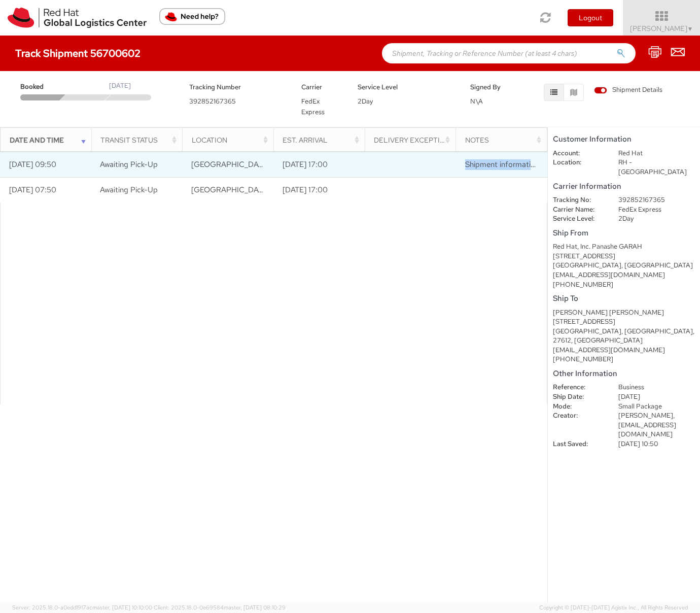  Describe the element at coordinates (192, 16) in the screenshot. I see `button: Need help?` at that location.